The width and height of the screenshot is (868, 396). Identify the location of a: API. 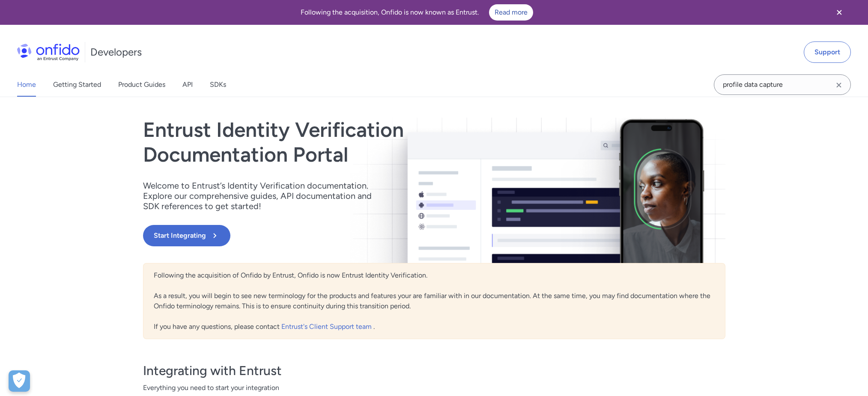
(187, 85).